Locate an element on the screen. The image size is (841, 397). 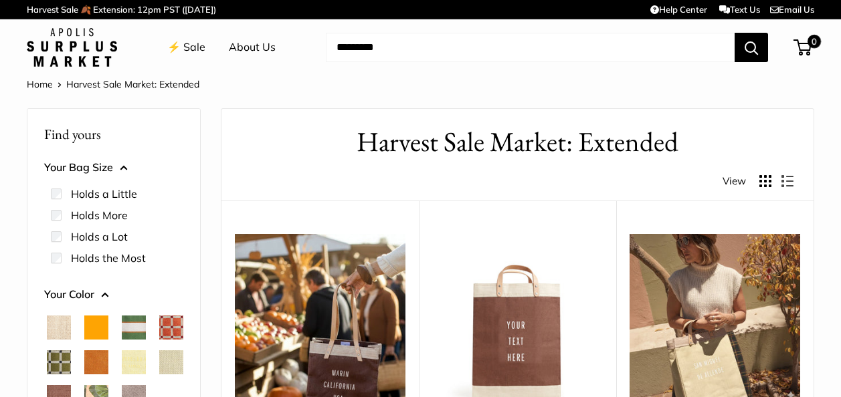
button: Your Bag Size is located at coordinates (114, 168).